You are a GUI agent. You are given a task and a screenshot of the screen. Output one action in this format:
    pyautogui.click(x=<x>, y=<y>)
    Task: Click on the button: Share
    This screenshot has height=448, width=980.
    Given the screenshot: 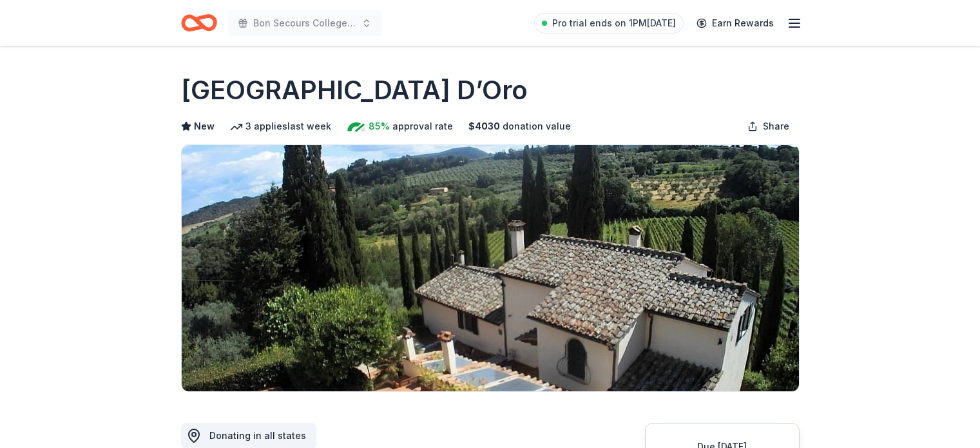 What is the action you would take?
    pyautogui.click(x=768, y=126)
    